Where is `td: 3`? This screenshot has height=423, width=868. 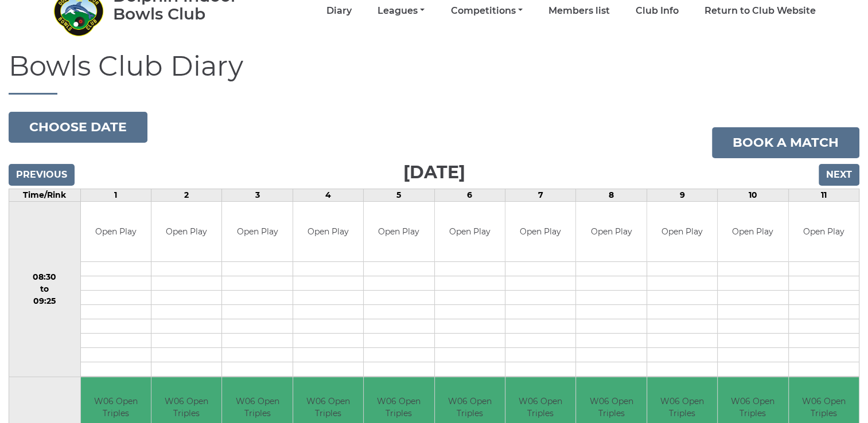
td: 3 is located at coordinates (257, 195).